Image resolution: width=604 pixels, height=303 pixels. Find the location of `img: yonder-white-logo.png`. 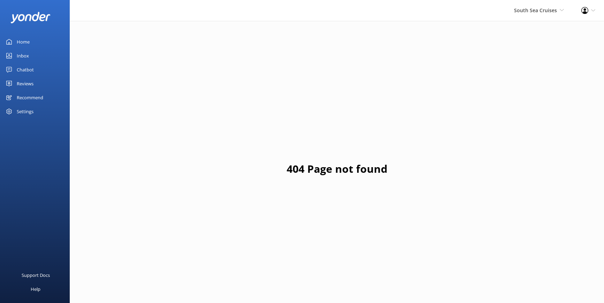

img: yonder-white-logo.png is located at coordinates (30, 17).